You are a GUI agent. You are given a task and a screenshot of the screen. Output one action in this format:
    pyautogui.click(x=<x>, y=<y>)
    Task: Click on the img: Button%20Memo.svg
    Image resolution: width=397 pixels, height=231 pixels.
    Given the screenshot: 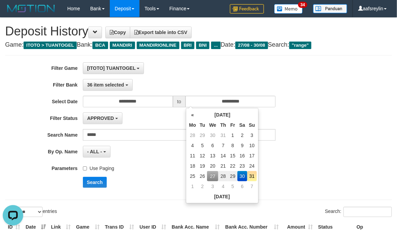 What is the action you would take?
    pyautogui.click(x=289, y=9)
    